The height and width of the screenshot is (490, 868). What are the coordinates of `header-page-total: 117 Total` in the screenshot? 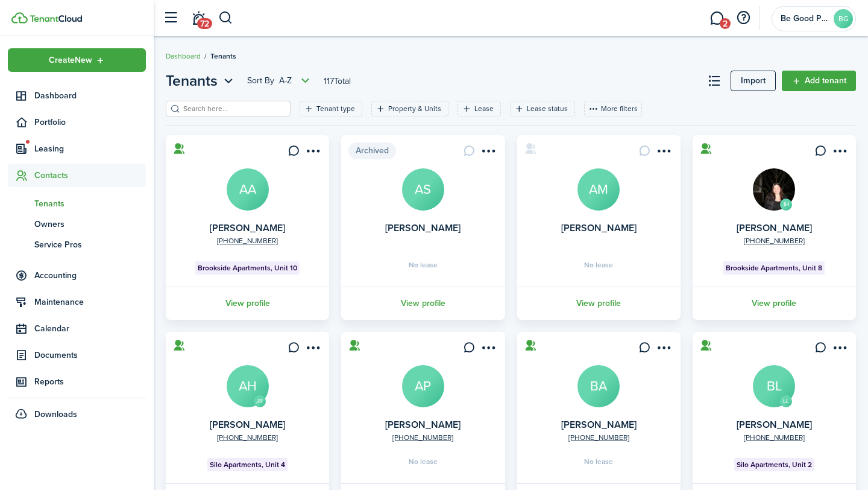 It's located at (337, 81).